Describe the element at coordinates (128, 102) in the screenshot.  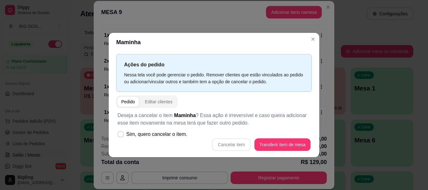
I see `div: Pedido` at that location.